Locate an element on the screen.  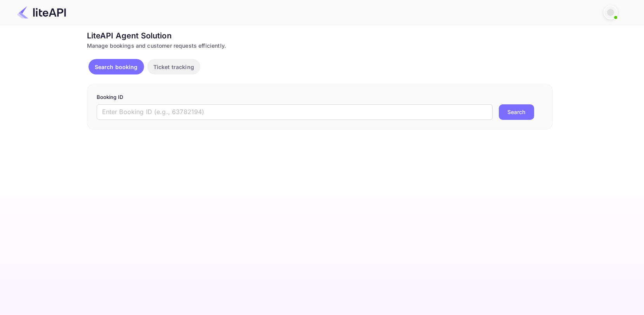
div: LiteAPI Agent Solution is located at coordinates (320, 36).